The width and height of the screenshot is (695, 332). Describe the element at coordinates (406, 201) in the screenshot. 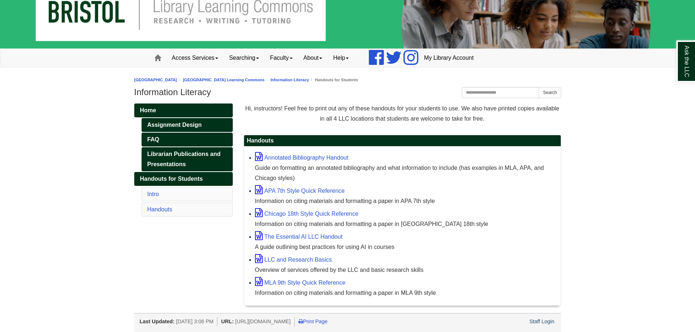

I see `div: Information on citing materials and formatting a paper in APA 7th style` at that location.